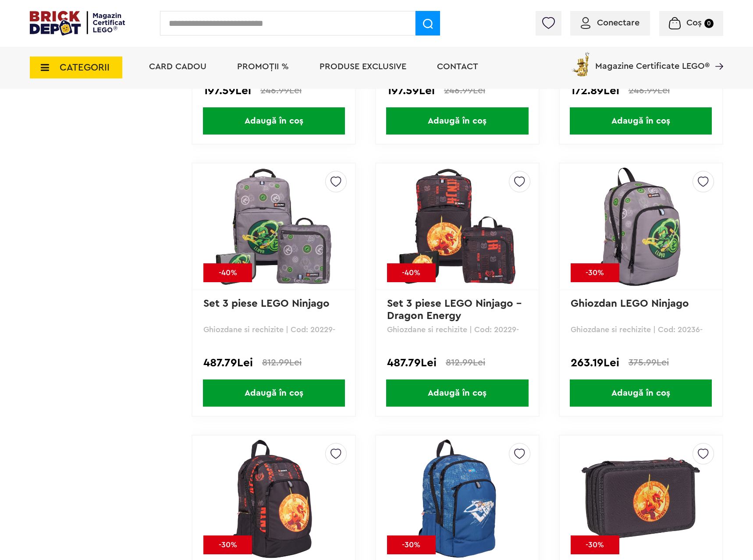  I want to click on span: 375.99Lei, so click(648, 362).